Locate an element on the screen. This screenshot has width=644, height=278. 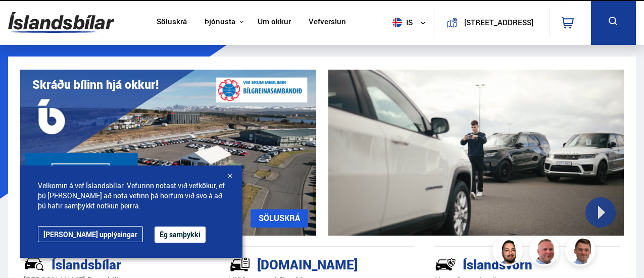
img: G0Ugv5HjCgRt.svg is located at coordinates (61, 22).